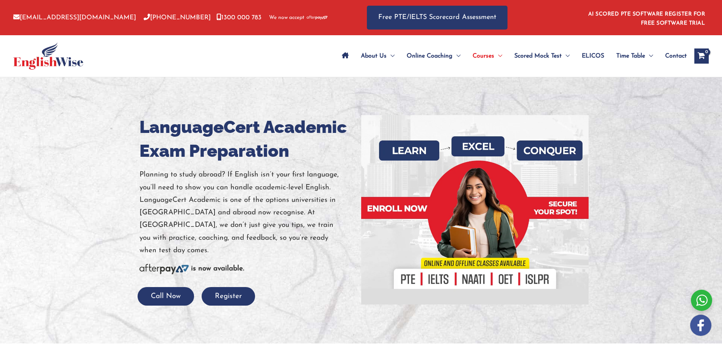 The image size is (722, 345). What do you see at coordinates (239, 17) in the screenshot?
I see `a: 1300 000 783` at bounding box center [239, 17].